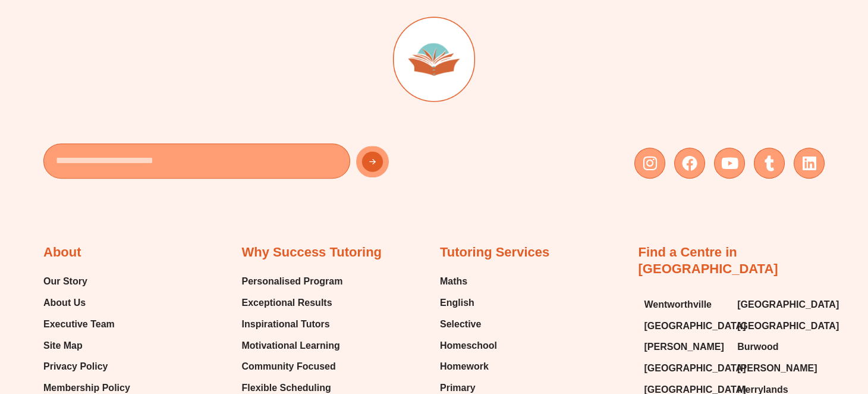  I want to click on span: Motivational Learning, so click(291, 346).